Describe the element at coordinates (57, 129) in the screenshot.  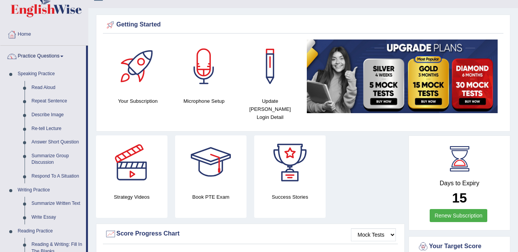
I see `a: Re-tell Lecture` at that location.